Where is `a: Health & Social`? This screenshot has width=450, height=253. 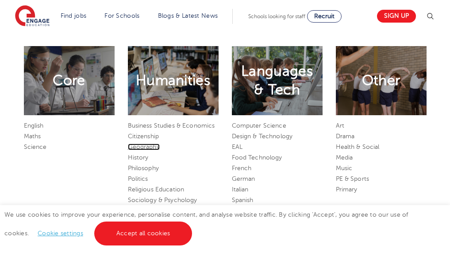 a: Health & Social is located at coordinates (358, 146).